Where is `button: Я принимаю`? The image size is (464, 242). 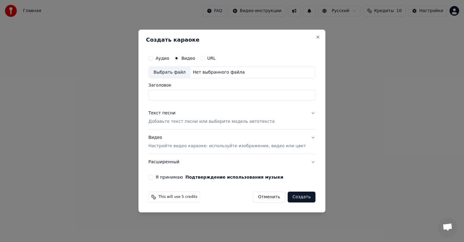 button: Я принимаю is located at coordinates (235, 177).